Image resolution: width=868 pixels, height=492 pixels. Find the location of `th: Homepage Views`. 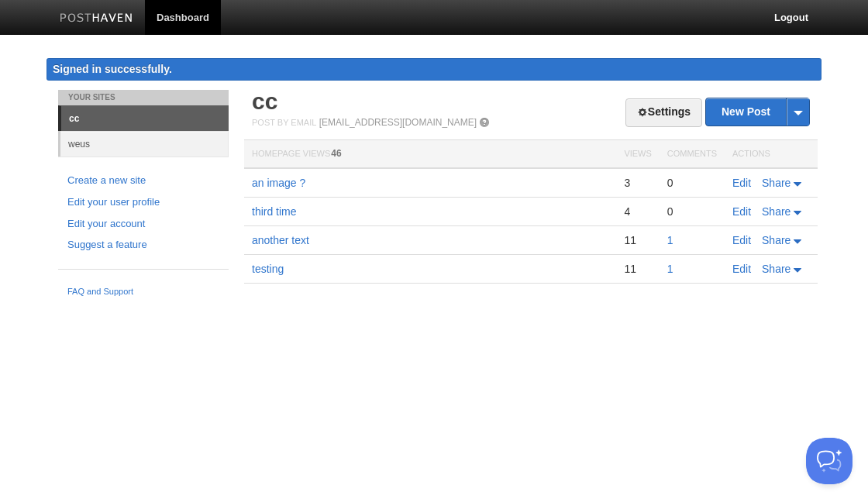

th: Homepage Views is located at coordinates (431, 154).